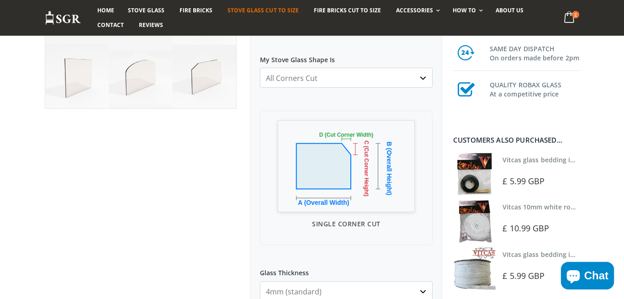  I want to click on p: Single Corner Cut, so click(346, 223).